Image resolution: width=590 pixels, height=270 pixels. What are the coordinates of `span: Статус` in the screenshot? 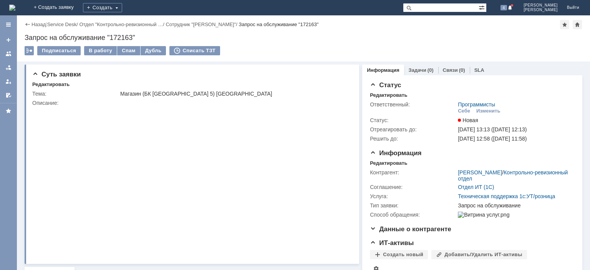 It's located at (385, 85).